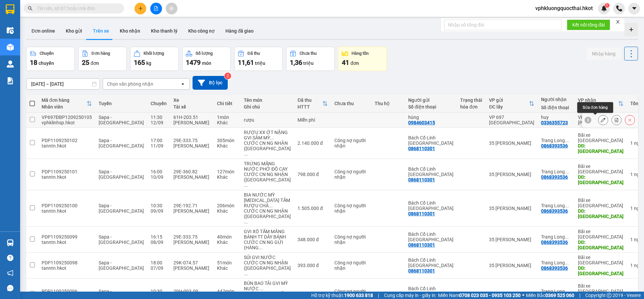 This screenshot has height=299, width=644. What do you see at coordinates (171, 8) in the screenshot?
I see `button: aim` at bounding box center [171, 8].